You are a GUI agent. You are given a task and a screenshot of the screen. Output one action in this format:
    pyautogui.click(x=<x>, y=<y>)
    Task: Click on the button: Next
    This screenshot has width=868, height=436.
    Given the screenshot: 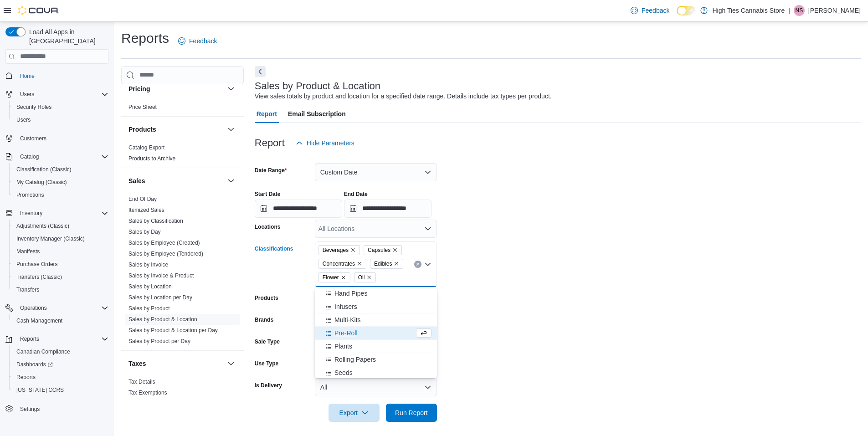 What is the action you would take?
    pyautogui.click(x=260, y=71)
    